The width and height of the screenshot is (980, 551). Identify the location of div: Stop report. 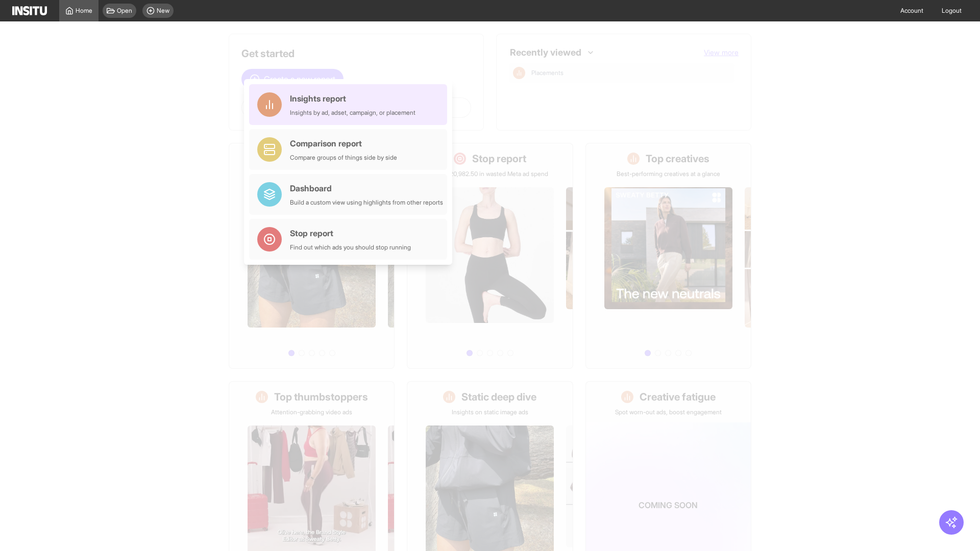
(350, 233).